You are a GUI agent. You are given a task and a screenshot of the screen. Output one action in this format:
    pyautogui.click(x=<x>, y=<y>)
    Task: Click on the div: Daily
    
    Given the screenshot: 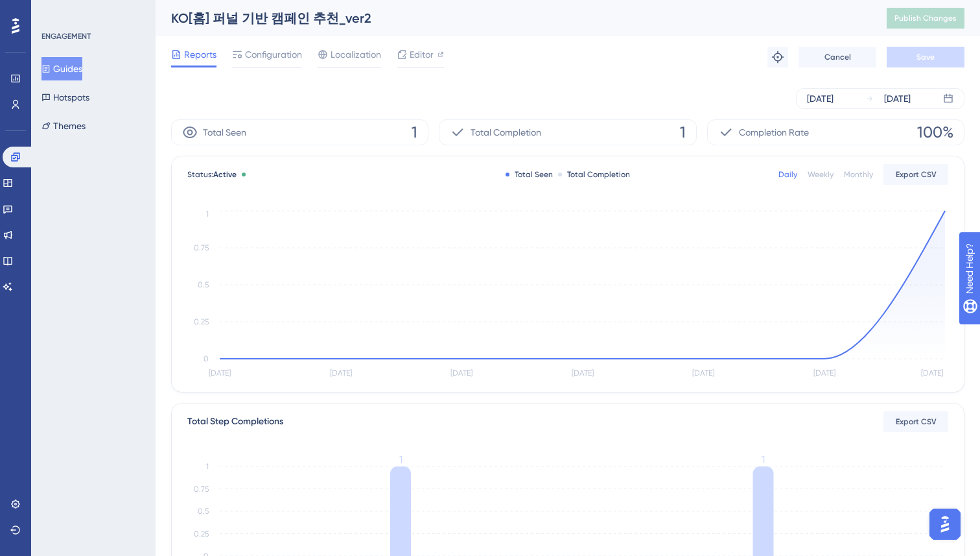 What is the action you would take?
    pyautogui.click(x=788, y=174)
    